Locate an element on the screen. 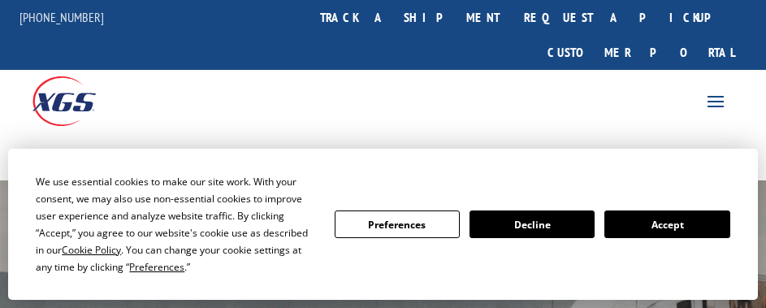  button: Accept is located at coordinates (667, 224).